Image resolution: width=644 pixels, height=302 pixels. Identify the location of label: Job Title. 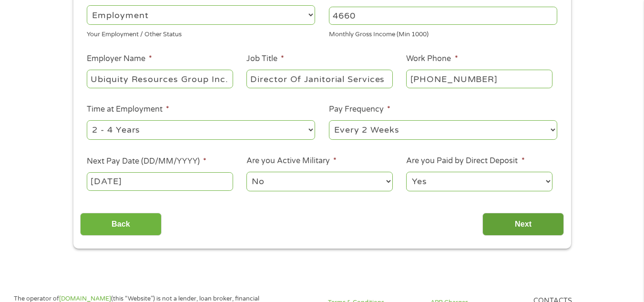
(265, 59).